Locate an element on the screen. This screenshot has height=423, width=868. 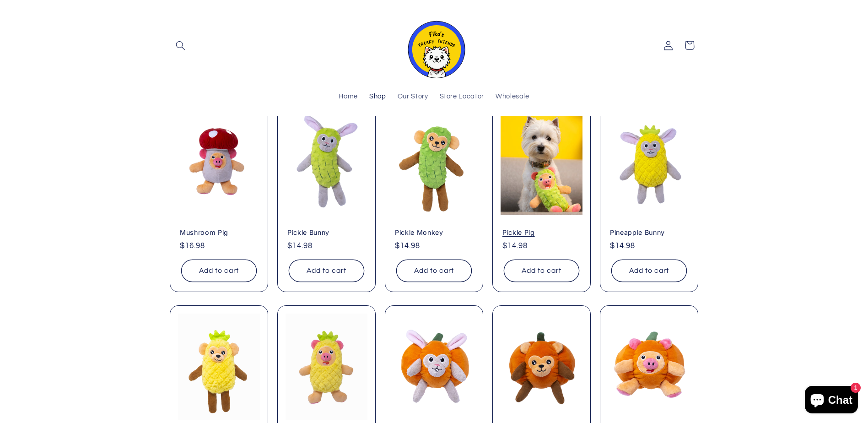
a: Pickle Pig is located at coordinates (541, 233).